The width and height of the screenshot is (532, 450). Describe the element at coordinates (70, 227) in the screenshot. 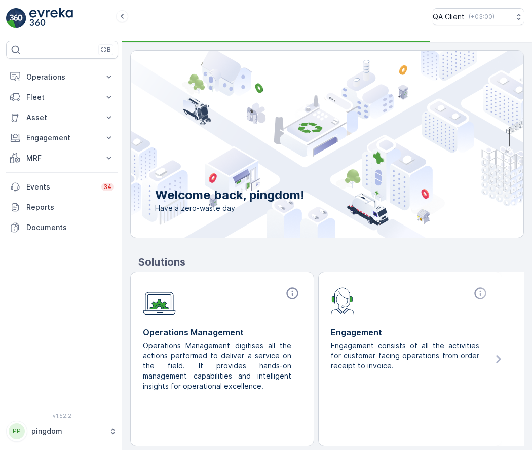

I see `p: Documents` at that location.